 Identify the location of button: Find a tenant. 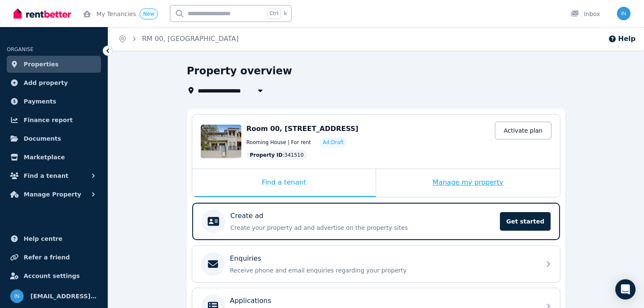
(54, 176).